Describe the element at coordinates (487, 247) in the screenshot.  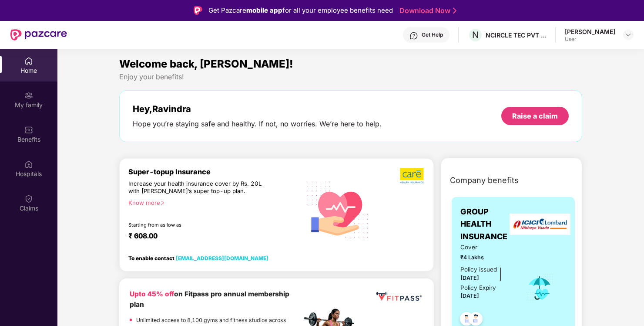
I see `span: Cover` at that location.